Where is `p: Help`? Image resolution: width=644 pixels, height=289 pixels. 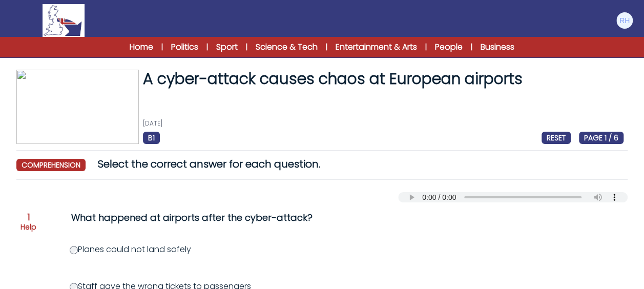
p: Help is located at coordinates (28, 227).